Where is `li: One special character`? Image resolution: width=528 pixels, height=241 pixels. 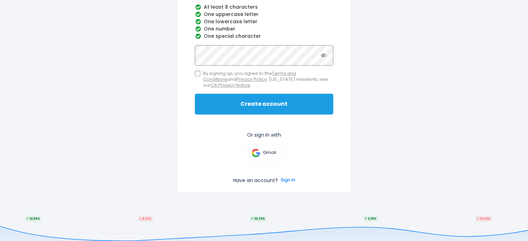
li: One special character is located at coordinates (264, 36).